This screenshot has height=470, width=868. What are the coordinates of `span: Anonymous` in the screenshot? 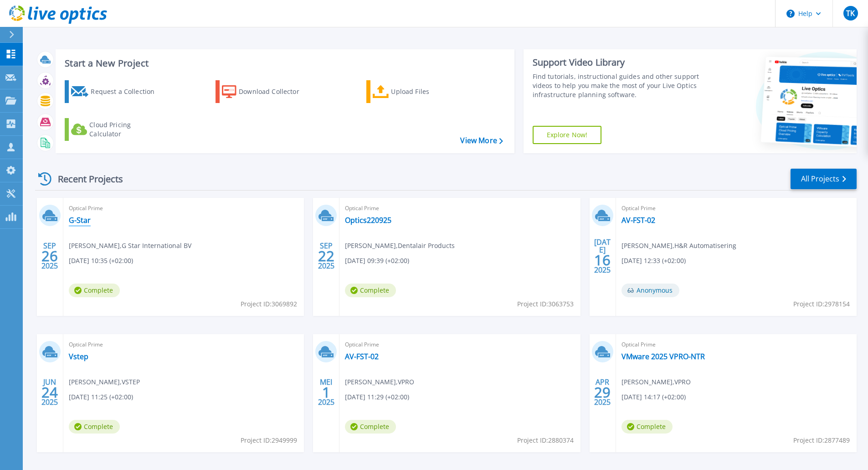 It's located at (650, 290).